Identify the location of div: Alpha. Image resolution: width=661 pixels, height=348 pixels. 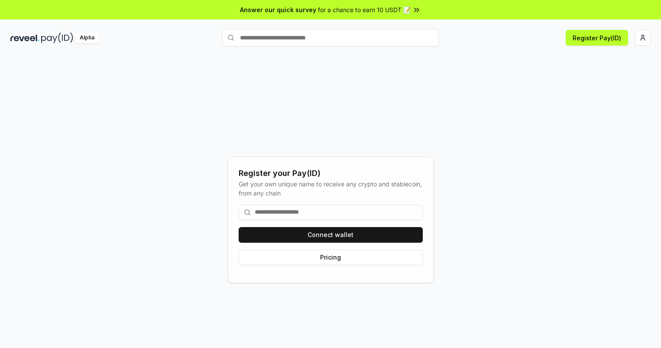
(87, 38).